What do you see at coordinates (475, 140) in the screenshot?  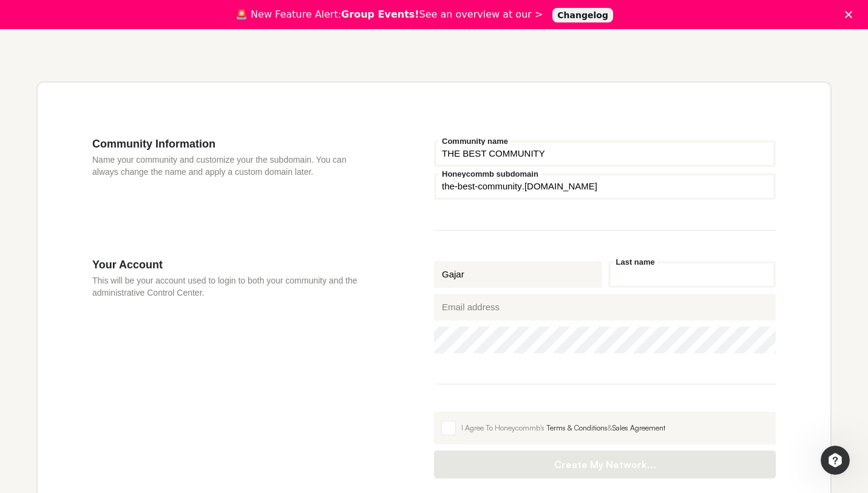 I see `label: Community name` at bounding box center [475, 140].